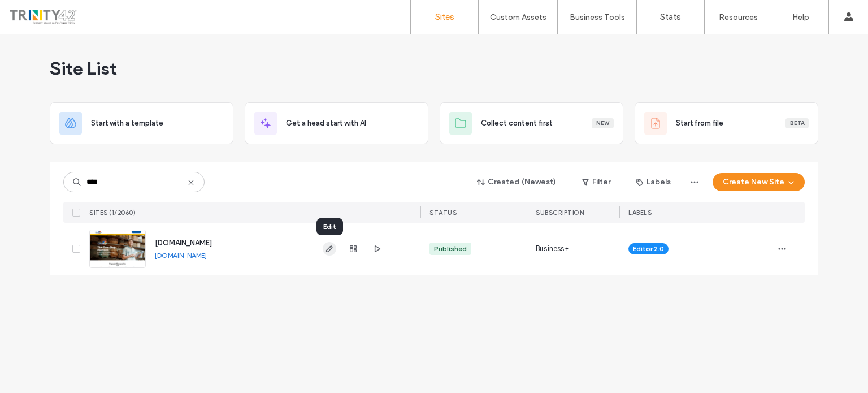  Describe the element at coordinates (726, 123) in the screenshot. I see `div: Start from fileBeta` at that location.